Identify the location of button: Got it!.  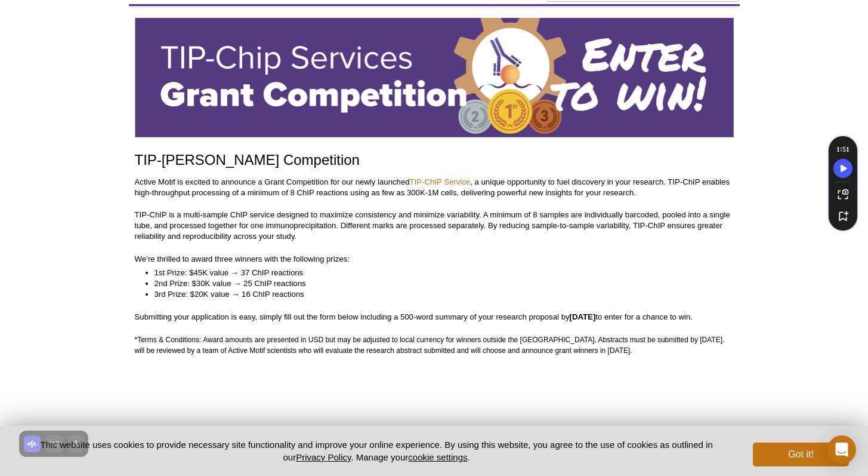
(800, 454).